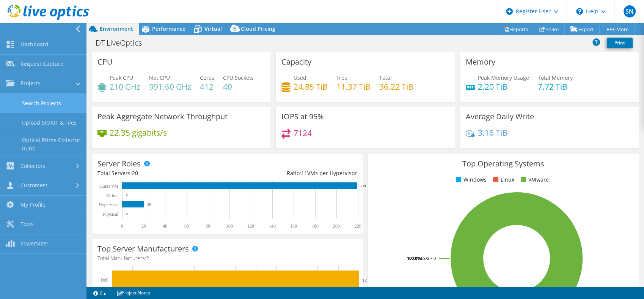 This screenshot has height=299, width=644. Describe the element at coordinates (125, 87) in the screenshot. I see `h4: 210 GHz` at that location.